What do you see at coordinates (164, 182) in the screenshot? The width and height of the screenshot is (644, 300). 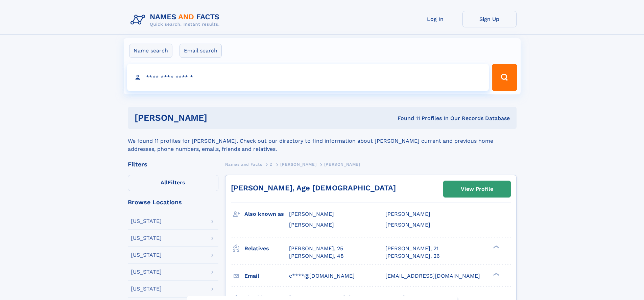 I see `span: All` at bounding box center [164, 182].